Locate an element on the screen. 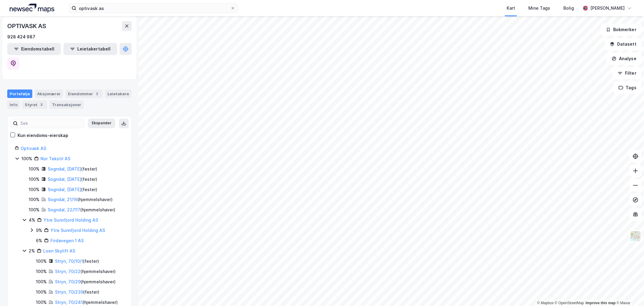 The image size is (644, 306). button: Datasett is located at coordinates (623, 44).